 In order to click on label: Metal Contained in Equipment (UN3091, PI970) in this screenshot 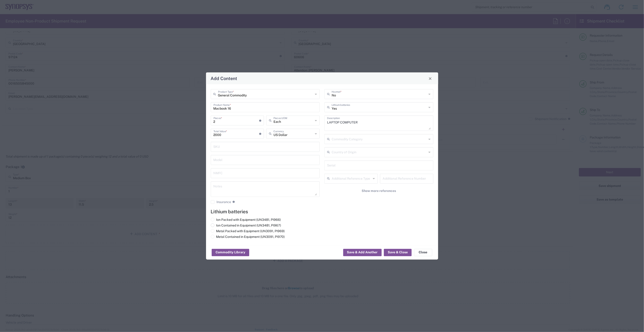, I will do `click(248, 237)`.